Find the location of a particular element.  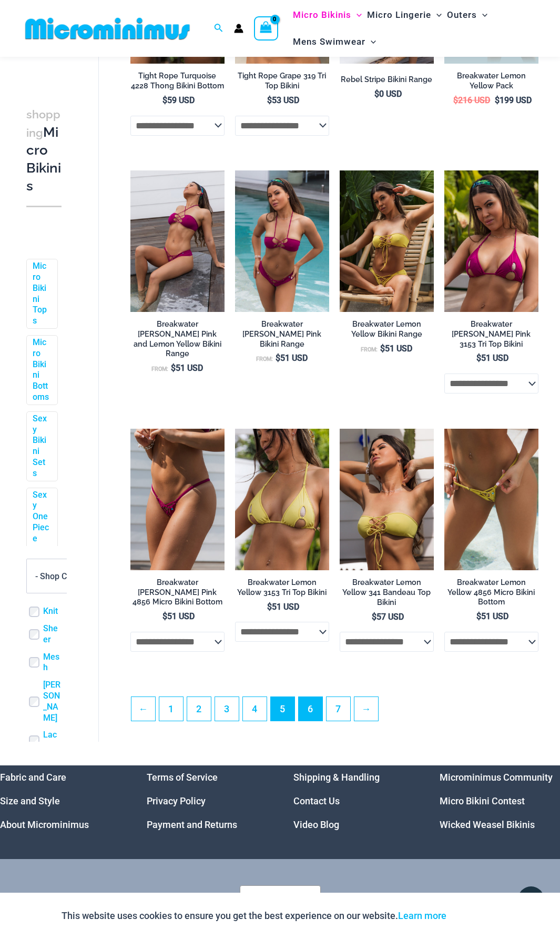

a: Breakwater Lemon Yellow 341 halter 01Breakwater Lemon Yellow 341 halter 4956 Short 06Breakwater L... is located at coordinates (387, 499).